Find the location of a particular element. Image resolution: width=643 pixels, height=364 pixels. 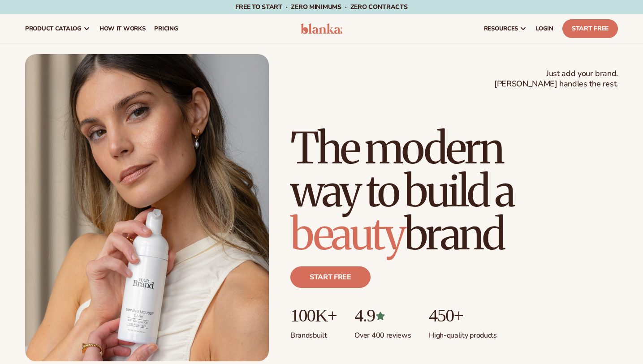

span: How It Works is located at coordinates (123, 29).